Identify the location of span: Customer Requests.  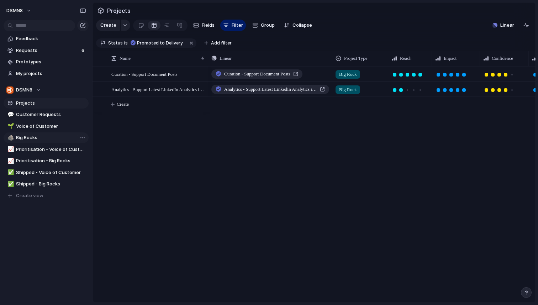
(51, 115).